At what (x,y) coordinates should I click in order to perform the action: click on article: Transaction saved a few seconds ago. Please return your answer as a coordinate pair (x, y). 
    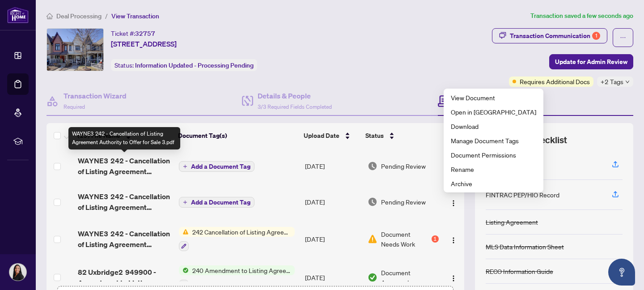
    Looking at the image, I should click on (582, 16).